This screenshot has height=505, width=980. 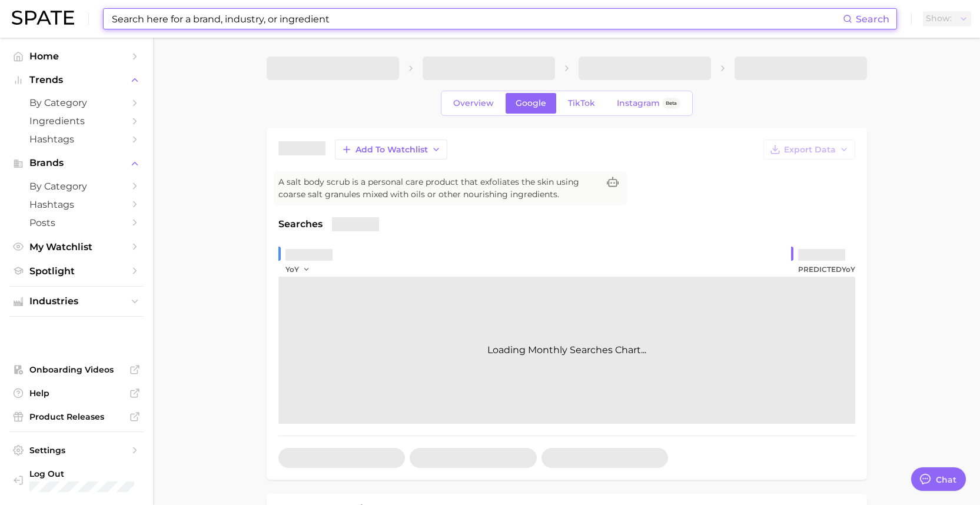 What do you see at coordinates (76, 247) in the screenshot?
I see `a: My Watchlist` at bounding box center [76, 247].